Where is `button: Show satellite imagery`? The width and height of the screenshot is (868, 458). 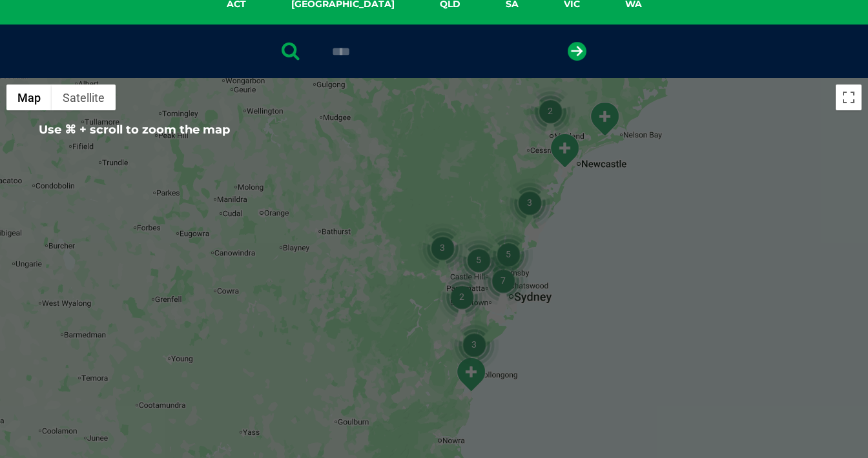
button: Show satellite imagery is located at coordinates (84, 98).